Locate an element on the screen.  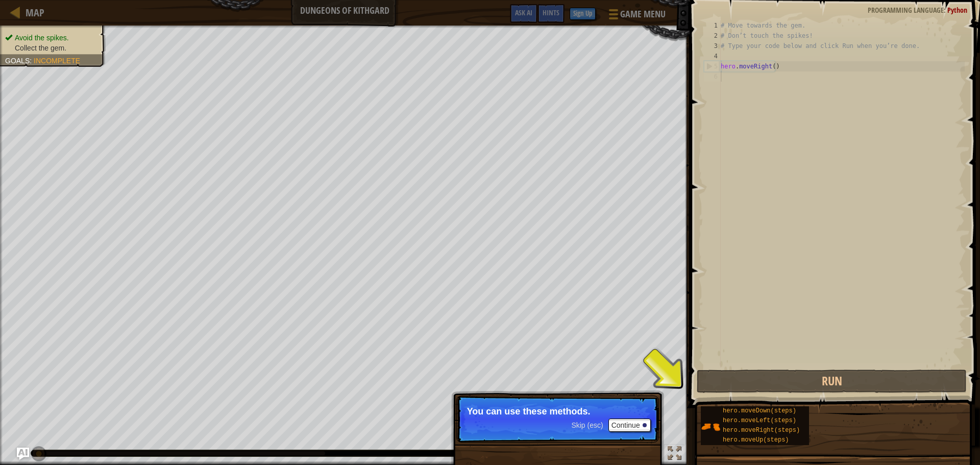
div: 2 is located at coordinates (713, 36).